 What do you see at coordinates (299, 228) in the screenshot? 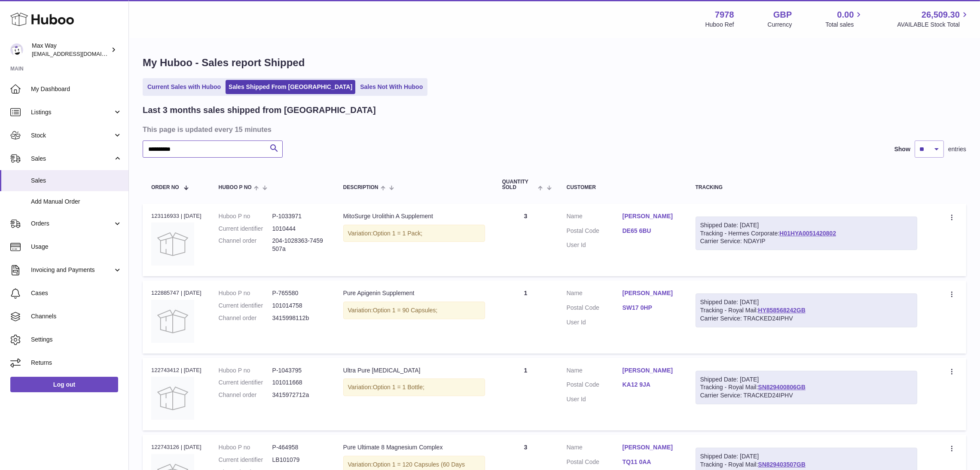
I see `dd: 1010444` at bounding box center [299, 228].